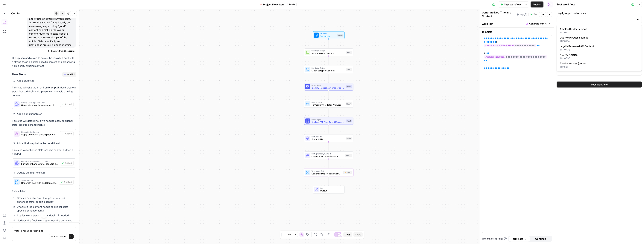 The width and height of the screenshot is (644, 244). What do you see at coordinates (32, 13) in the screenshot?
I see `div: Copilot` at bounding box center [32, 13].